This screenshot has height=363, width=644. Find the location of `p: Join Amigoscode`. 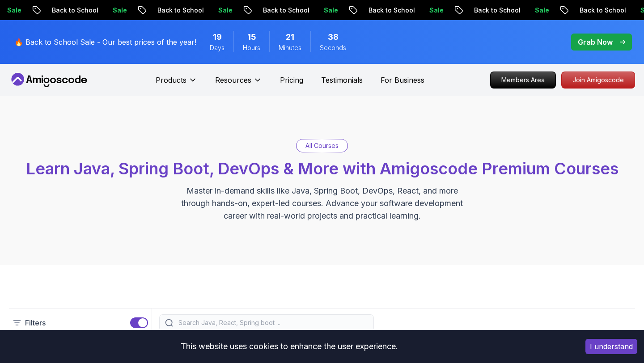

p: Join Amigoscode is located at coordinates (598, 80).